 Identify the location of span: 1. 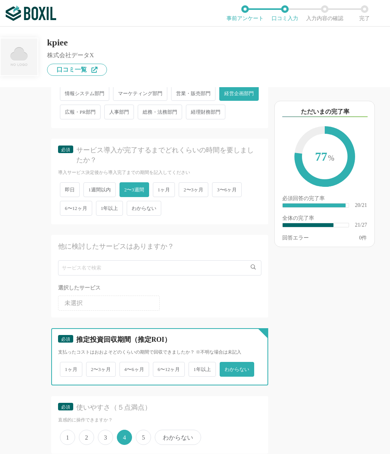
(67, 438).